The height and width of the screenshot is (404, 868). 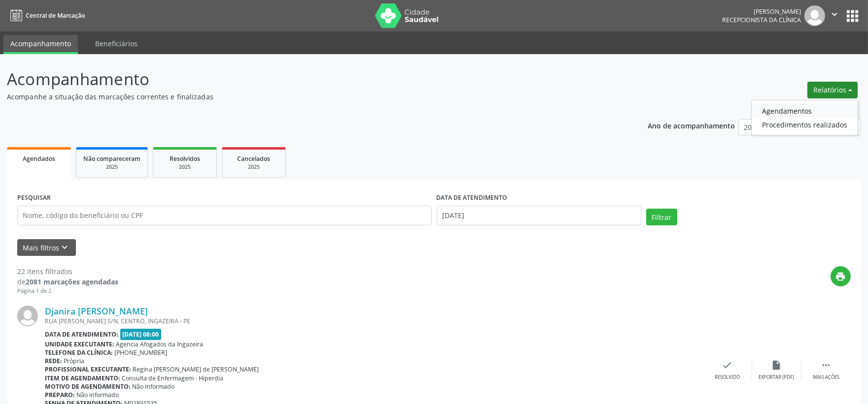 I want to click on span: Consulta de Enfermagem - Hiperdia, so click(x=173, y=378).